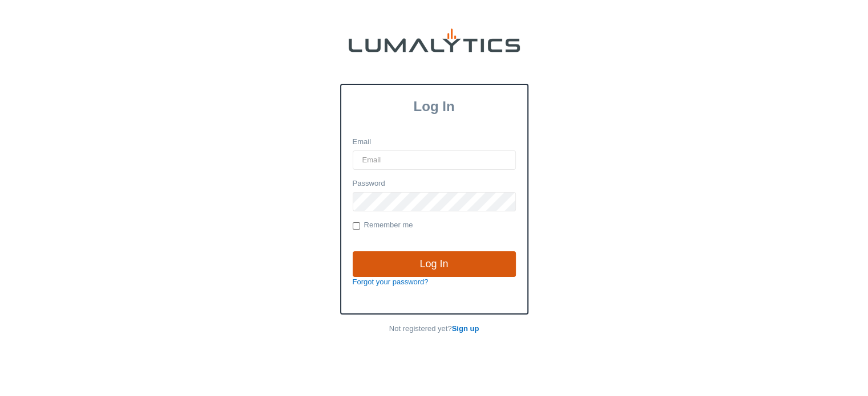 The height and width of the screenshot is (396, 868). What do you see at coordinates (434, 329) in the screenshot?
I see `p: Not registered yet?` at bounding box center [434, 329].